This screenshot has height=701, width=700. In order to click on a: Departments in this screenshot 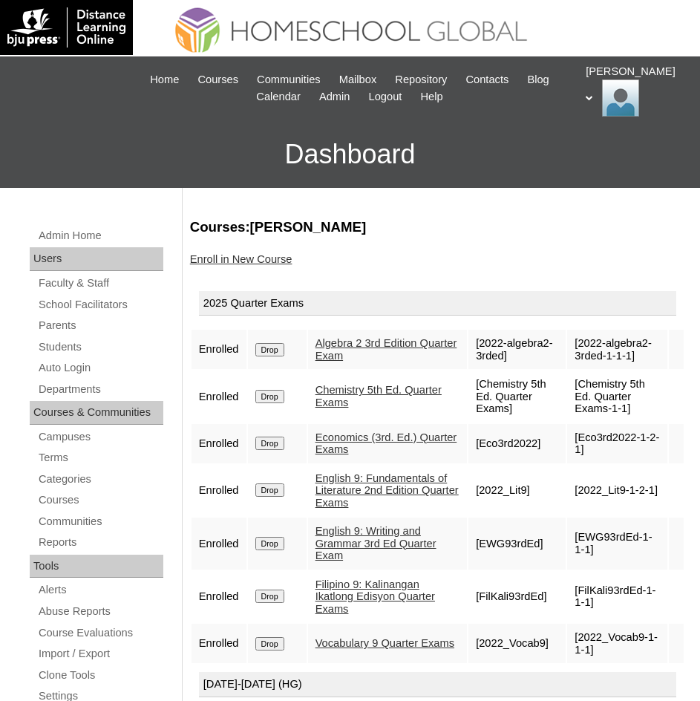, I will do `click(100, 389)`.